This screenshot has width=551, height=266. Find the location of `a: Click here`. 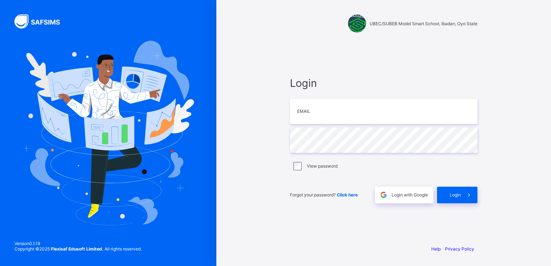

a: Click here is located at coordinates (347, 195).